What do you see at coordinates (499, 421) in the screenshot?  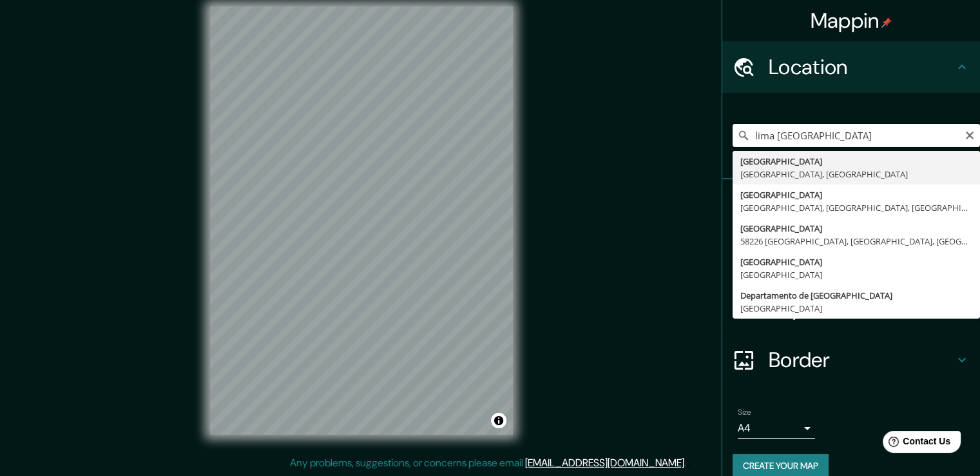 I see `button: Toggle attribution` at bounding box center [499, 421].